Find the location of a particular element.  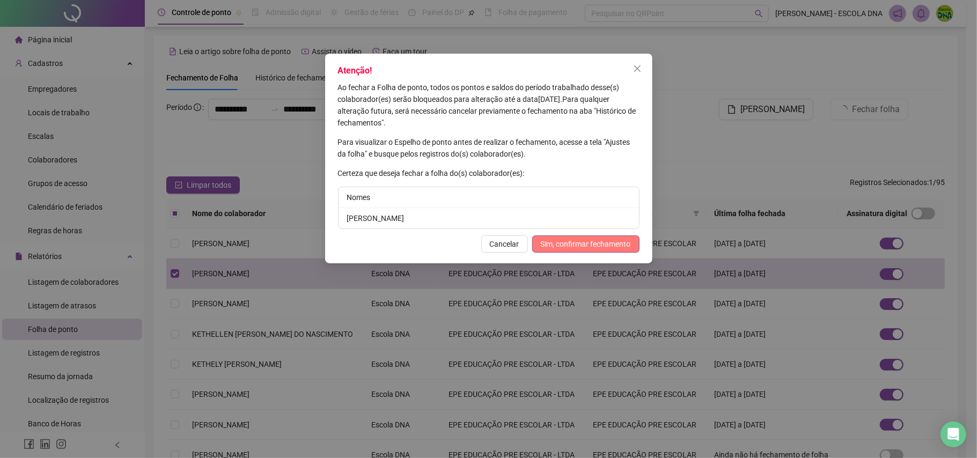

span: Sim, confirmar fechamento is located at coordinates (586, 244).